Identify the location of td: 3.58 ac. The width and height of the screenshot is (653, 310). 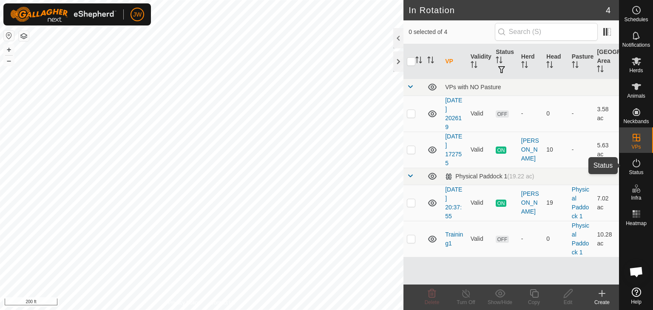
(606, 113).